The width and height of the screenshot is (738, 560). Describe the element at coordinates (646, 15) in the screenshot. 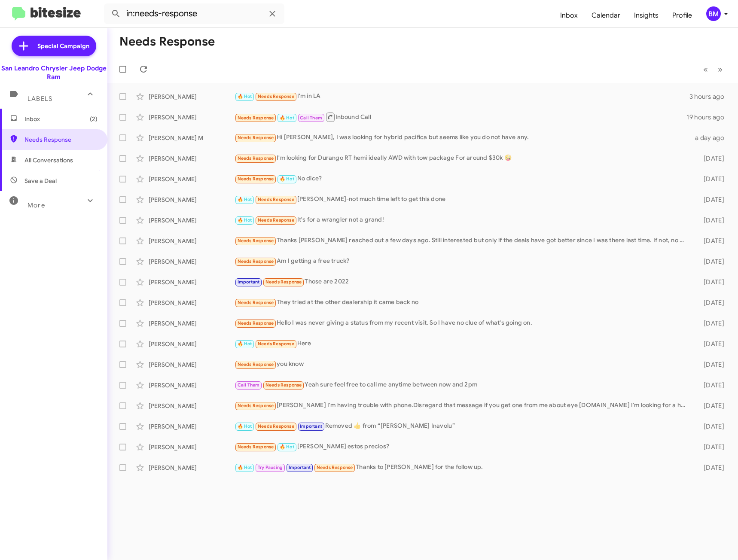

I see `a: Insights` at that location.